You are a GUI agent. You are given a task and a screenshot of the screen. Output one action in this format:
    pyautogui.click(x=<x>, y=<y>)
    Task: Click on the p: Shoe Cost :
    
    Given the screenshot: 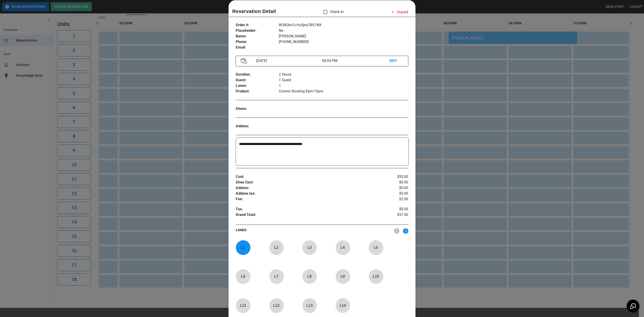 What is the action you would take?
    pyautogui.click(x=308, y=183)
    